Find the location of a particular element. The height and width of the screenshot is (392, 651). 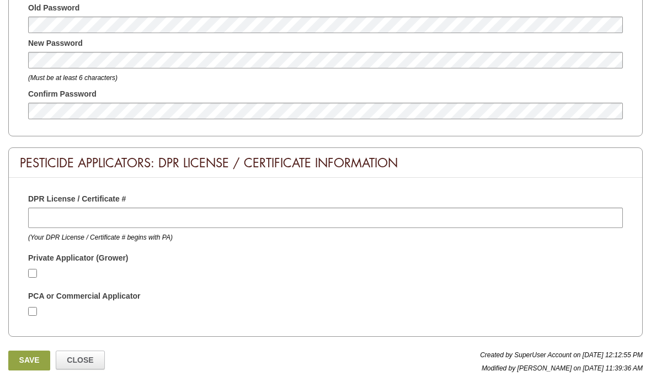

label: Private Applicator (Grower) is located at coordinates (78, 258).